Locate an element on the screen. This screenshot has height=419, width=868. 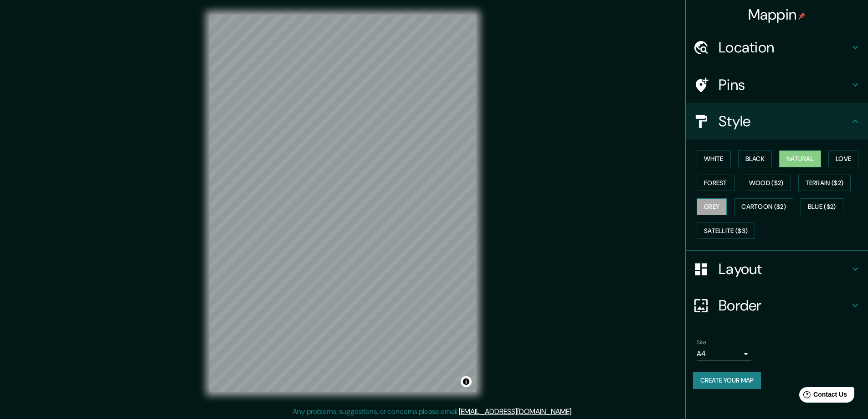
button: Satellite ($3) is located at coordinates (726, 230).